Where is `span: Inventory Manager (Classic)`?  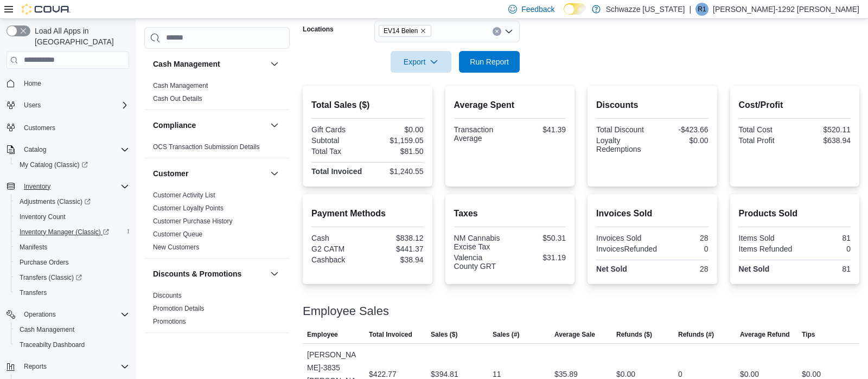 span: Inventory Manager (Classic) is located at coordinates (64, 232).